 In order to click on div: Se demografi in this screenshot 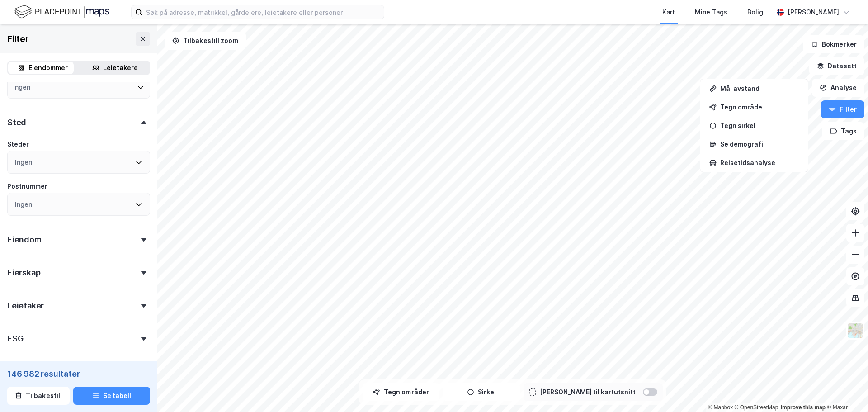, I will do `click(760, 144)`.